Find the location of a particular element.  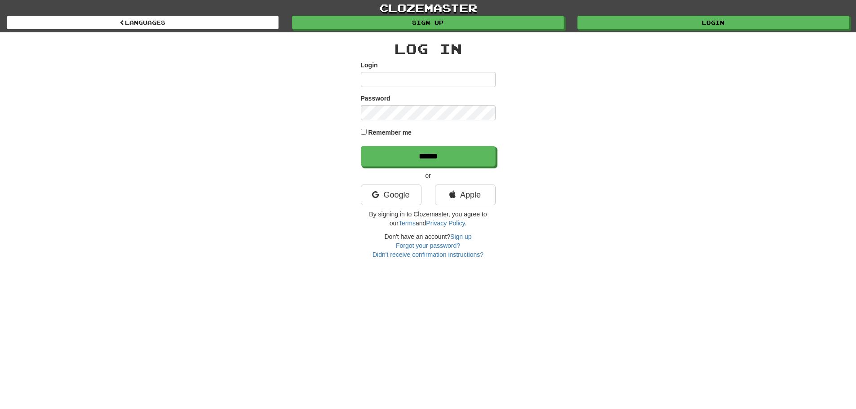

a: Privacy Policy is located at coordinates (445, 223).